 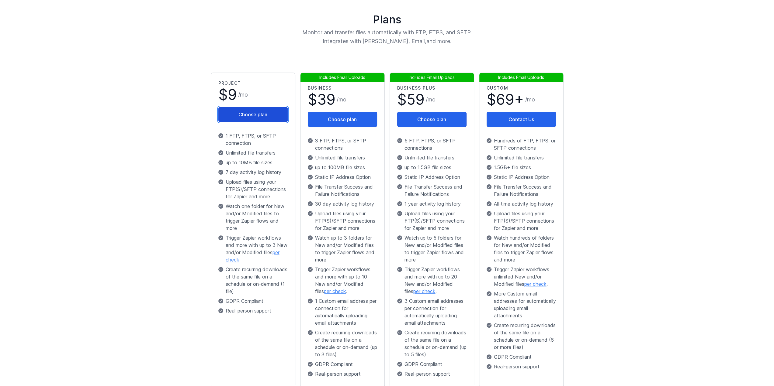 What do you see at coordinates (521, 88) in the screenshot?
I see `h2: Custom` at bounding box center [521, 88].